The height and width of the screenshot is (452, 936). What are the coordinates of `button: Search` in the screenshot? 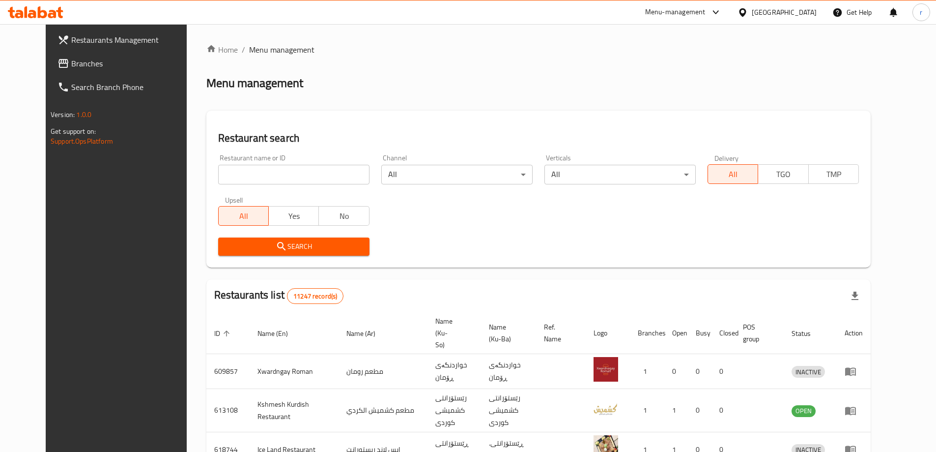 It's located at (294, 246).